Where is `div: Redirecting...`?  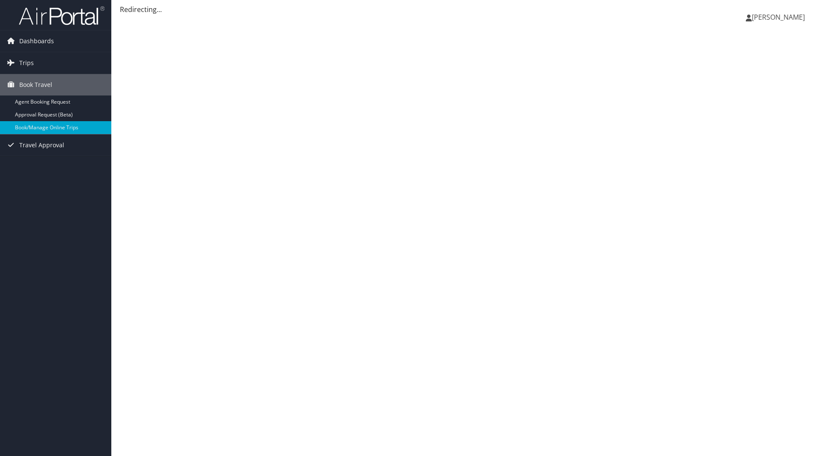
div: Redirecting... is located at coordinates (467, 9).